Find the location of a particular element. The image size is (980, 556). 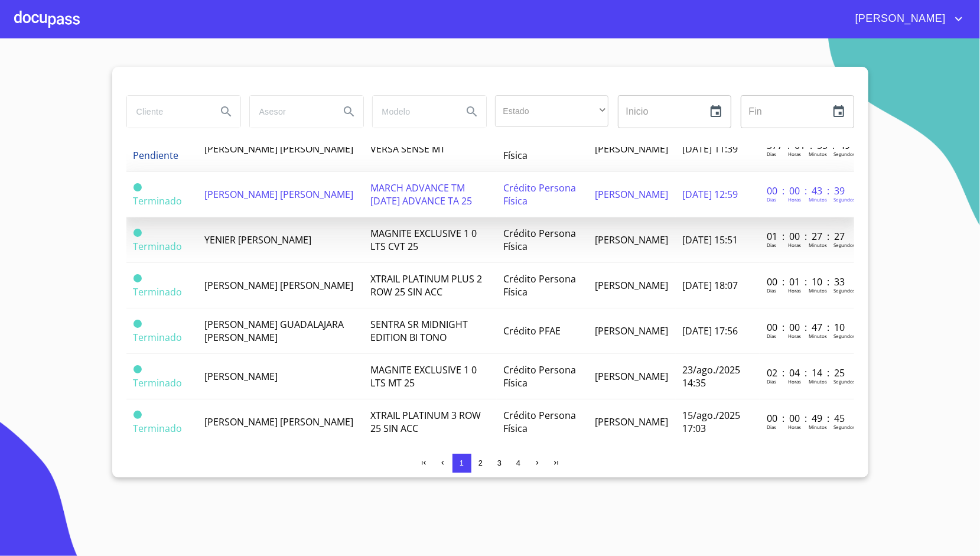

span: MAGNITE EXCLUSIVE 1 0 LTS MT 25 is located at coordinates (424, 376).